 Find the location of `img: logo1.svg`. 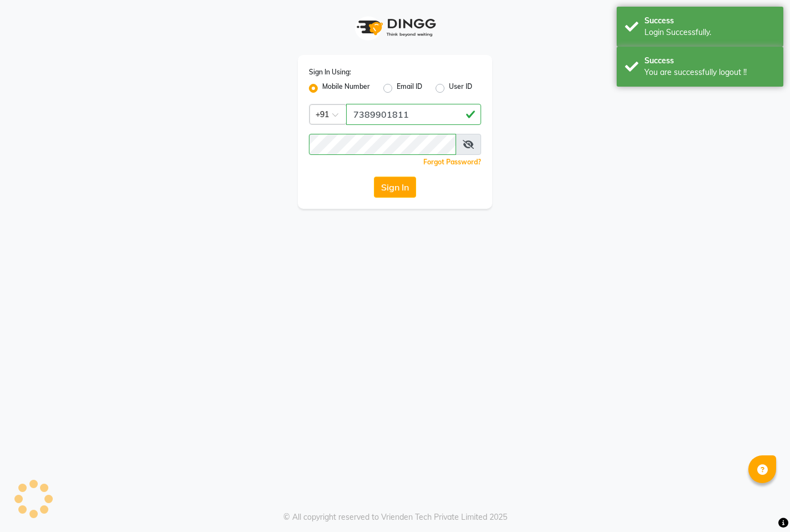

img: logo1.svg is located at coordinates (395, 27).